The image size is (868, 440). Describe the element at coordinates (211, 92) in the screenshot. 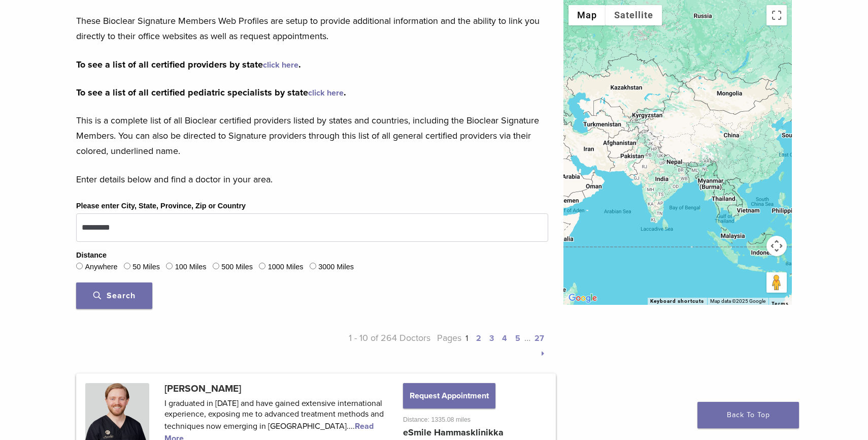

I see `strong: To see a list of all certified pediatric specialists by state .` at that location.